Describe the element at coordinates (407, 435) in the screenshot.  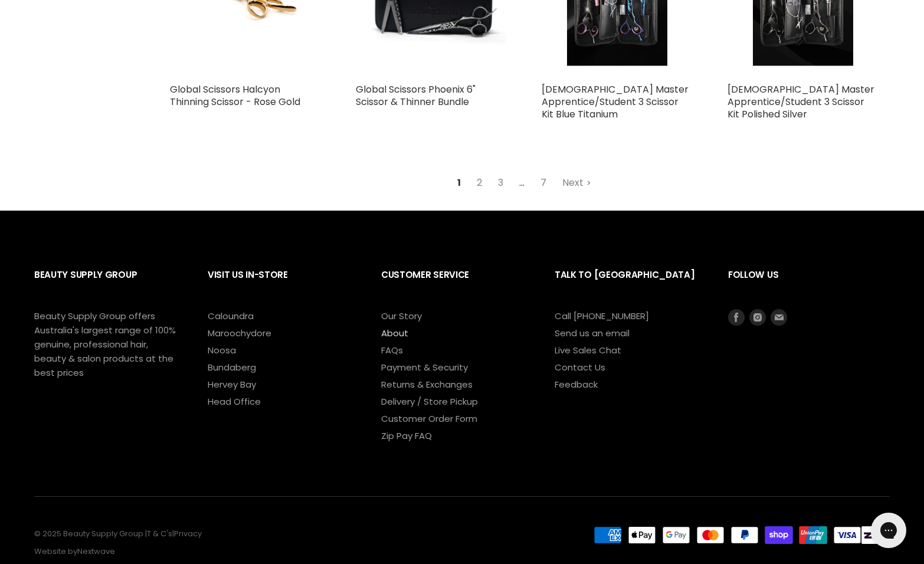
I see `a: Zip Pay FAQ` at that location.